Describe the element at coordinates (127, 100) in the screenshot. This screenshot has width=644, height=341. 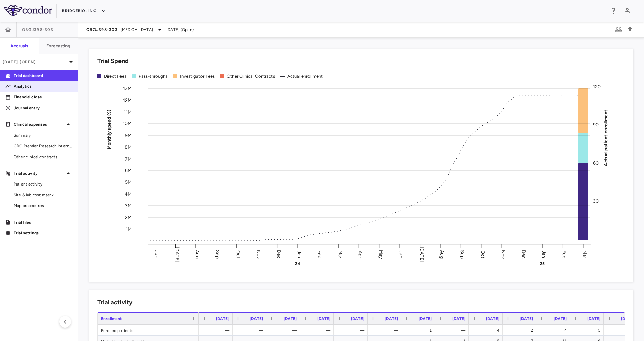
I see `tspan: 12M` at that location.